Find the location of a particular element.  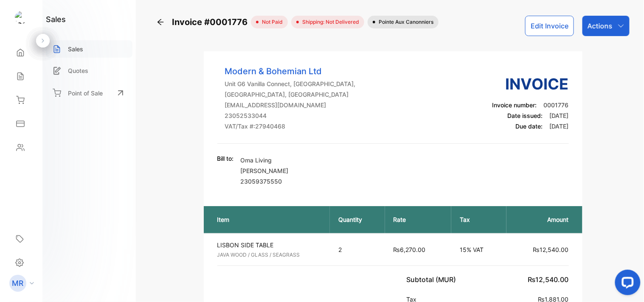

span: ₨6,270.00 is located at coordinates (410, 249).